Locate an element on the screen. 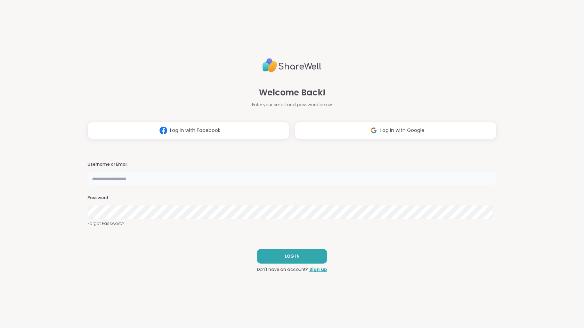  span: Enter your email and password below is located at coordinates (292, 105).